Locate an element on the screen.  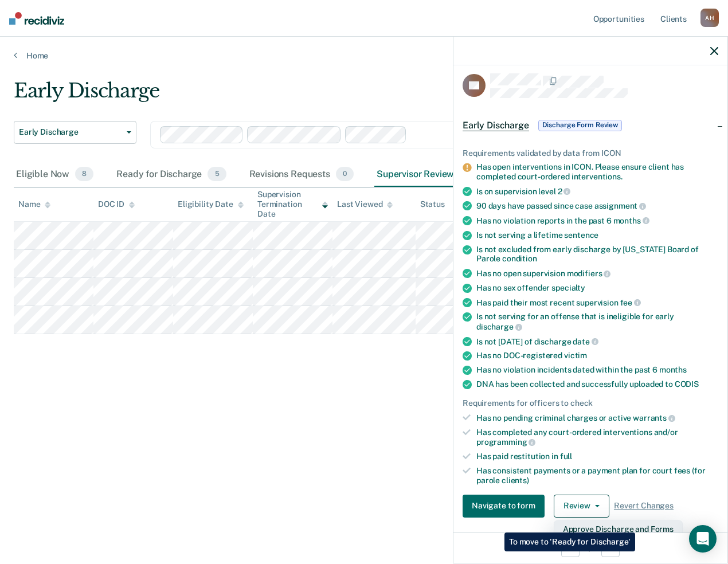
div: Ready for Discharge is located at coordinates (171, 175).